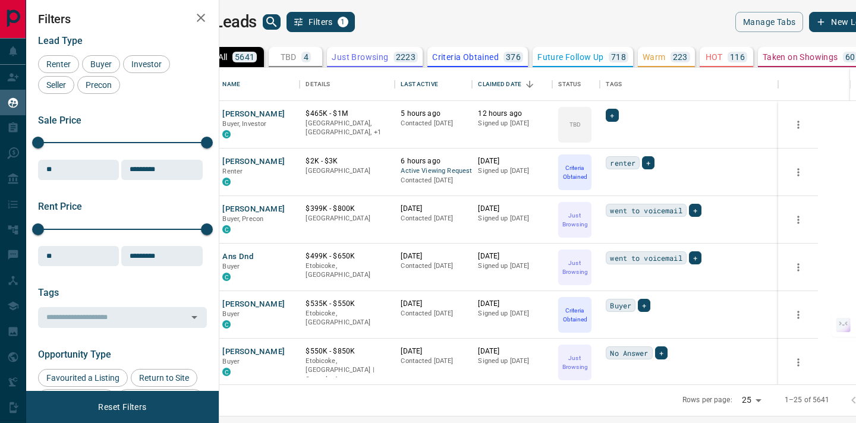 The image size is (856, 423). What do you see at coordinates (101, 64) in the screenshot?
I see `div: Buyer` at bounding box center [101, 64].